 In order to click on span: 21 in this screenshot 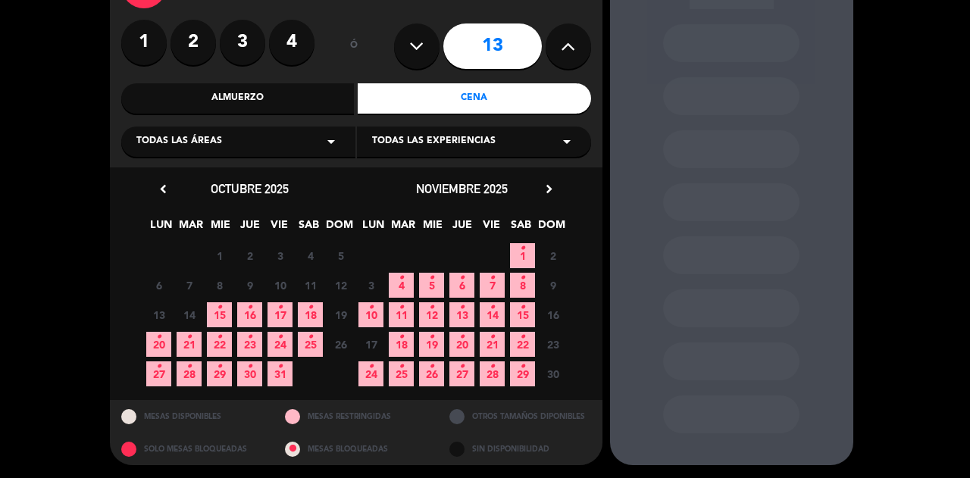, I will do `click(492, 344)`.